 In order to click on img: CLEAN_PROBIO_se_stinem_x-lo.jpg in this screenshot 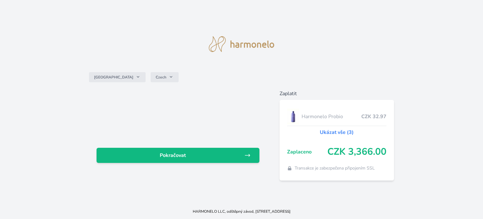, I will do `click(293, 116)`.